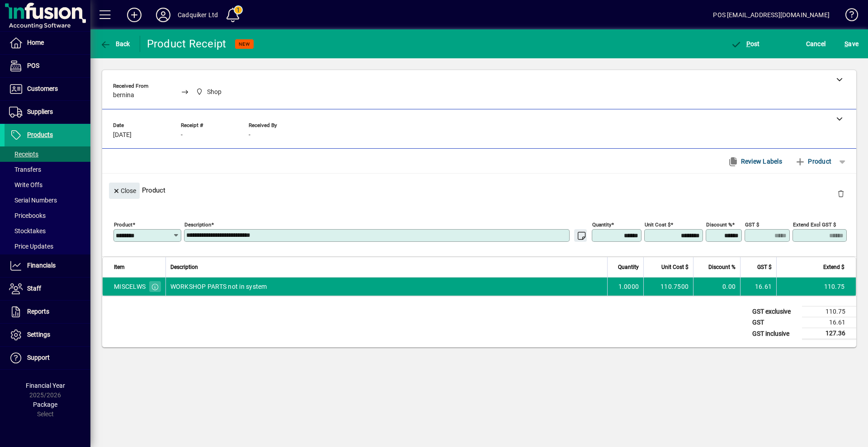  Describe the element at coordinates (765, 267) in the screenshot. I see `span: GST $` at that location.